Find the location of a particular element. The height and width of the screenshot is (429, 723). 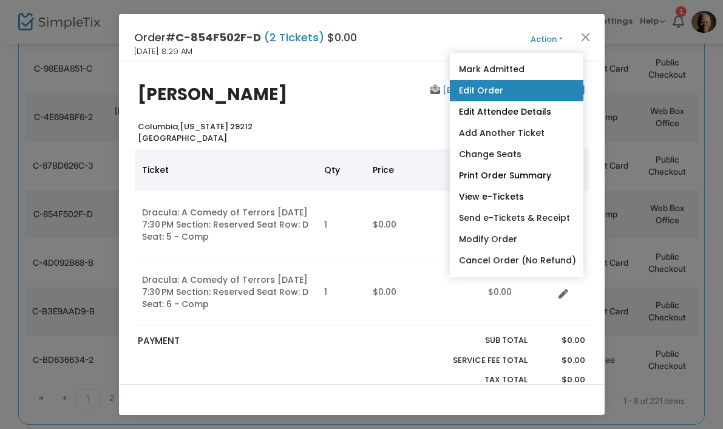

a: Print Order Summary is located at coordinates (517, 175).